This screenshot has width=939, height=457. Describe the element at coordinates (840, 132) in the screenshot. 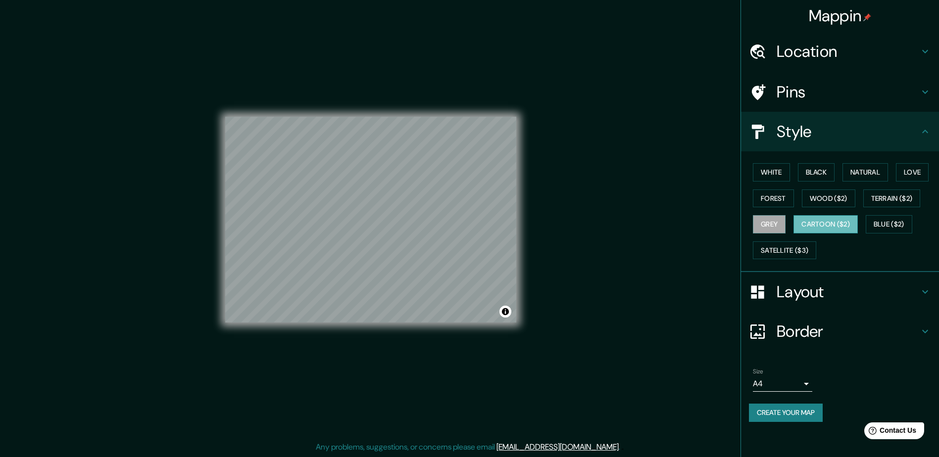

I see `div: Style` at that location.